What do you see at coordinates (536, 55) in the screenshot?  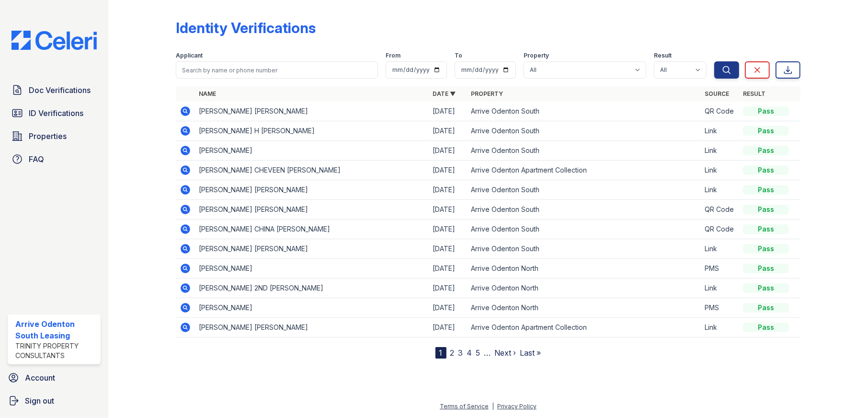 I see `label: Property` at bounding box center [536, 55].